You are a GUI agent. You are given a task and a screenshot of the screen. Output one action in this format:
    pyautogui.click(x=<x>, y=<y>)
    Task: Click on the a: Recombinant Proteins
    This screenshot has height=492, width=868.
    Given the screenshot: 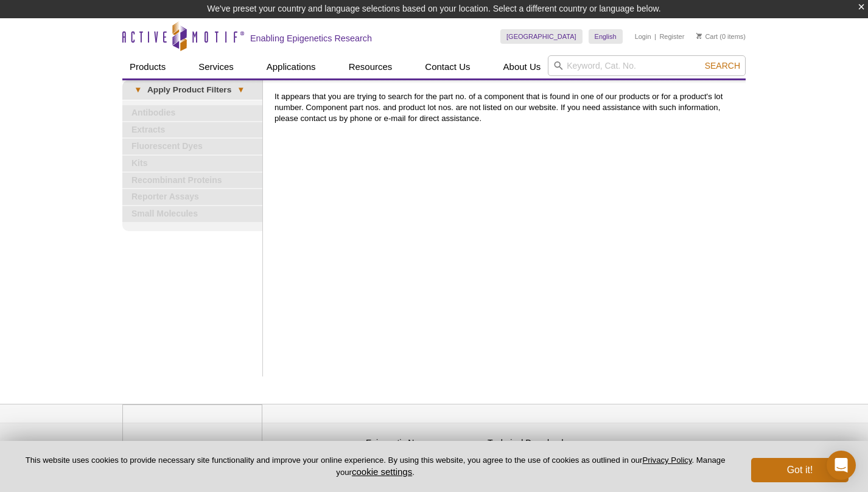 What is the action you would take?
    pyautogui.click(x=192, y=180)
    